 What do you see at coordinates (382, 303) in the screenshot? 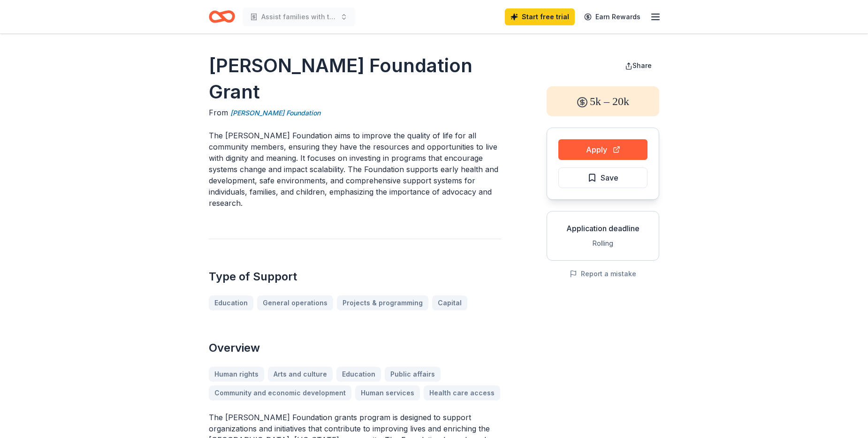
I see `a: Projects & programming` at bounding box center [382, 303].